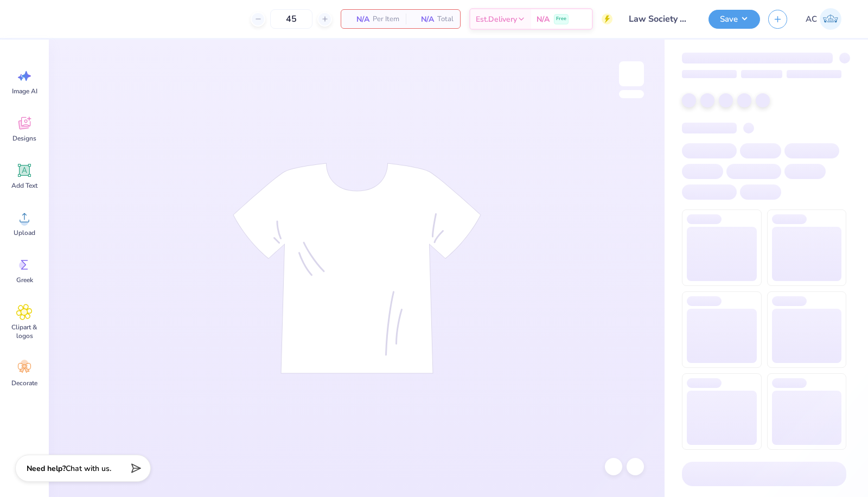 The image size is (868, 497). Describe the element at coordinates (830, 19) in the screenshot. I see `img: Alexa Camberos` at that location.